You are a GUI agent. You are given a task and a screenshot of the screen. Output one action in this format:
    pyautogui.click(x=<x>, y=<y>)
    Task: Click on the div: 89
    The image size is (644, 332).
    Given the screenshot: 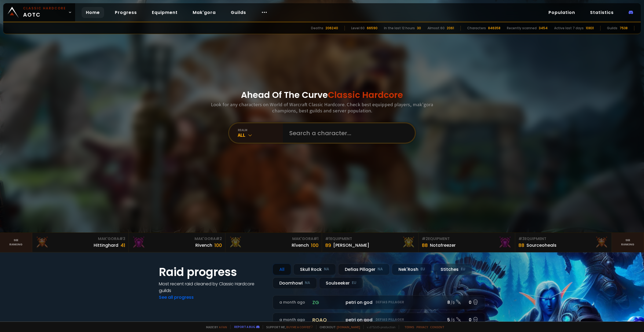 What is the action you would take?
    pyautogui.click(x=328, y=245)
    